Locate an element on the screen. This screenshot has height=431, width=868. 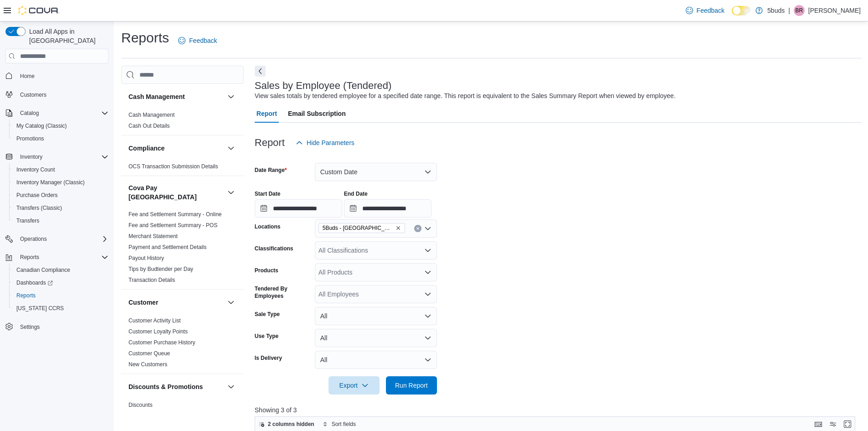
a: Discounts is located at coordinates (141, 405).